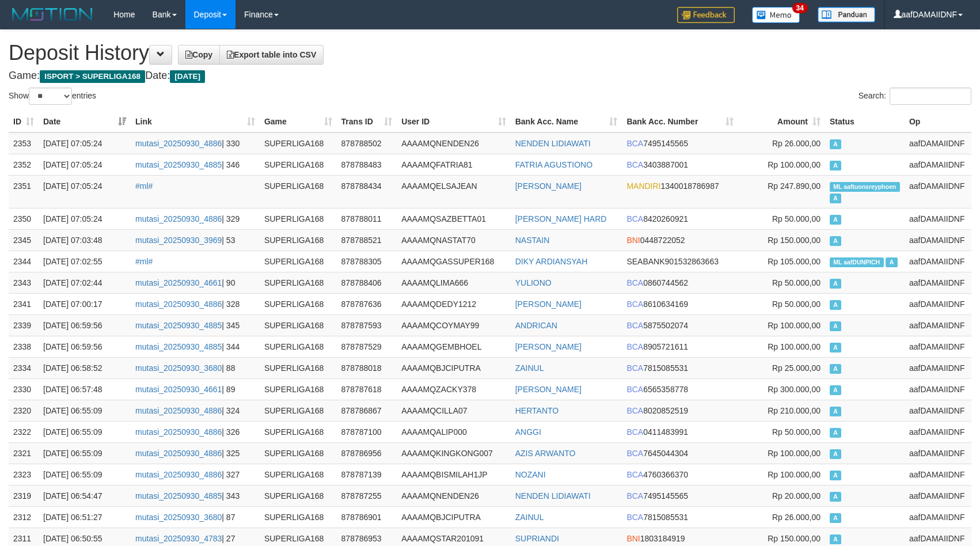  Describe the element at coordinates (781, 122) in the screenshot. I see `th: Amount: activate to sort column ascending` at that location.